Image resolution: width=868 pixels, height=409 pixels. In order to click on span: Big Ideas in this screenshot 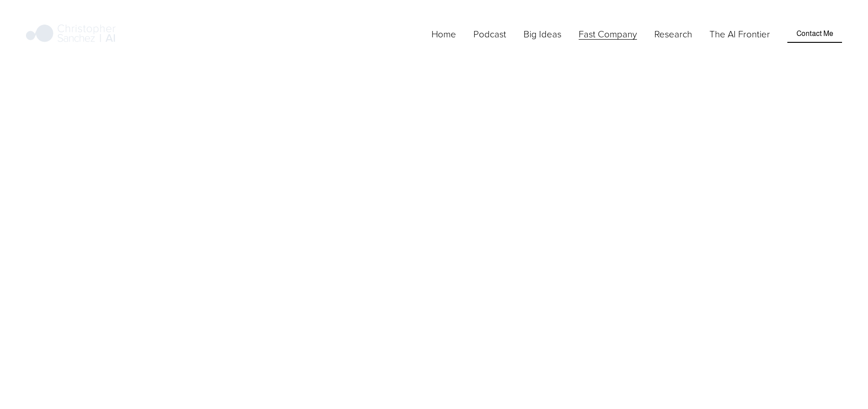, I will do `click(542, 34)`.